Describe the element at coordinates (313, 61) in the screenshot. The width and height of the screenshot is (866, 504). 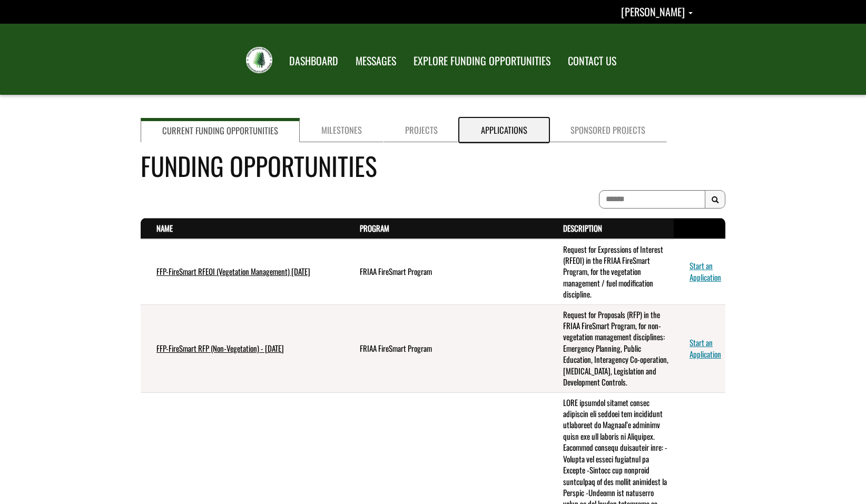
I see `a: DASHBOARD` at that location.